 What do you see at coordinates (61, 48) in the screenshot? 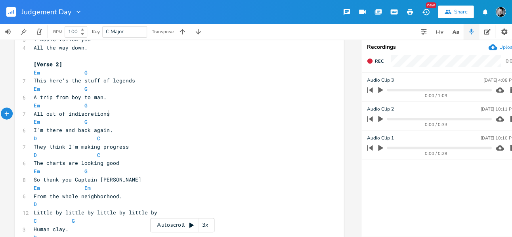
I see `span: All the way down.` at bounding box center [61, 48].